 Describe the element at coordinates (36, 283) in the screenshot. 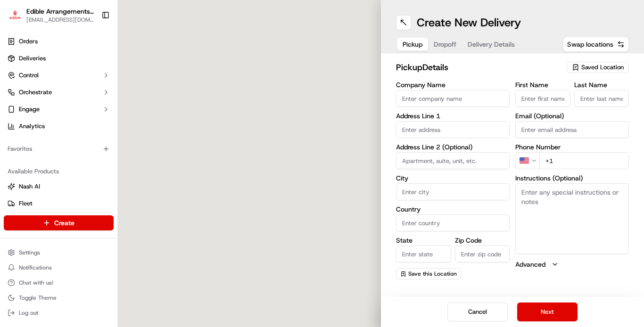

I see `span: Chat with us!` at that location.